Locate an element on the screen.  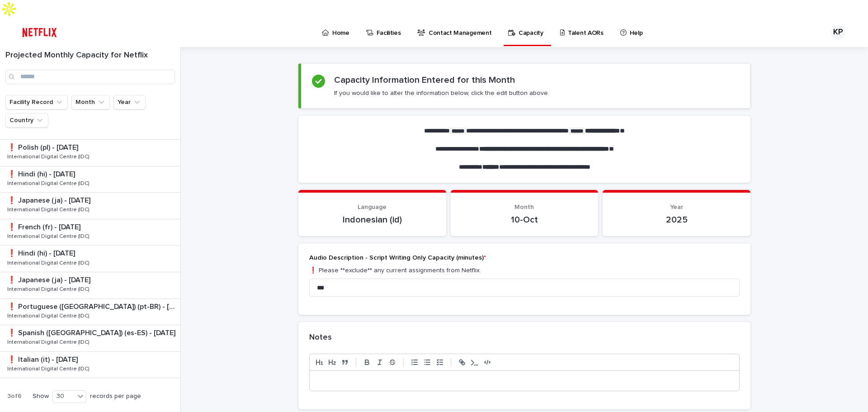
a: Facilities is located at coordinates (385, 32).